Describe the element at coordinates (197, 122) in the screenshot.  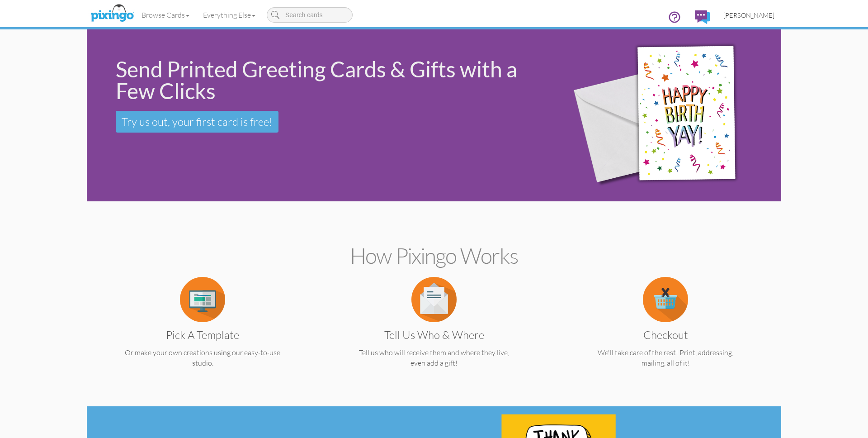
I see `span: Try us out, your first card is free!` at that location.